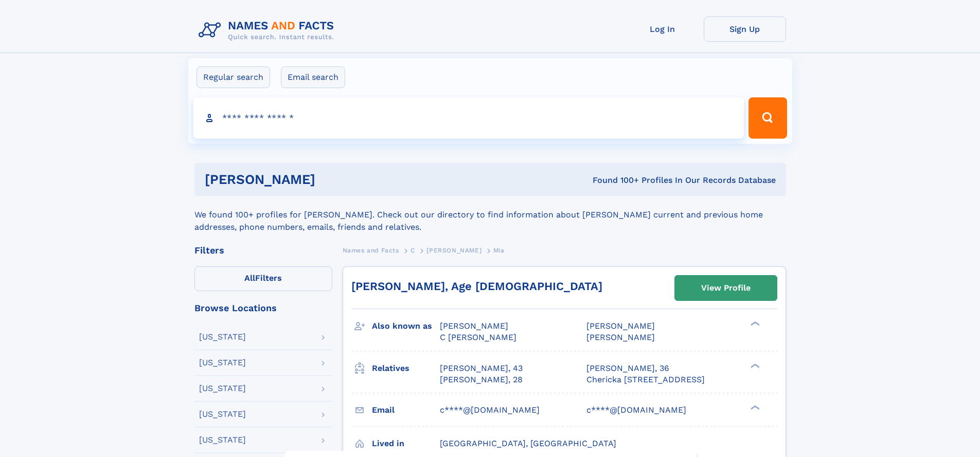 This screenshot has height=457, width=980. What do you see at coordinates (413, 250) in the screenshot?
I see `span: C` at bounding box center [413, 250].